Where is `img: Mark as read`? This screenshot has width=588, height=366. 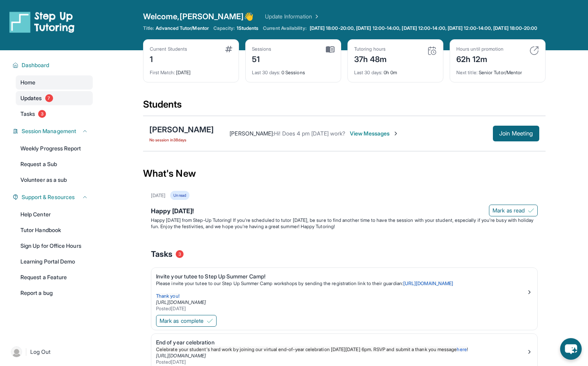 img: Mark as read is located at coordinates (531, 210).